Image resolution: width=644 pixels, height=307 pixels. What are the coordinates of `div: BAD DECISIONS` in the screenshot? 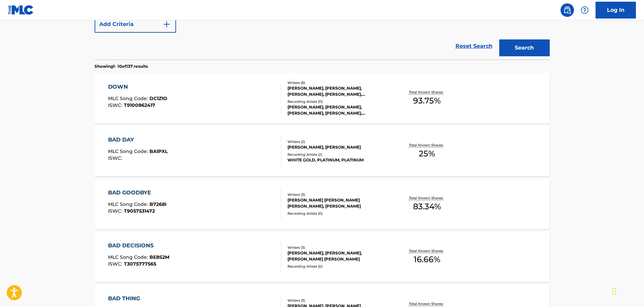 It's located at (139, 246).